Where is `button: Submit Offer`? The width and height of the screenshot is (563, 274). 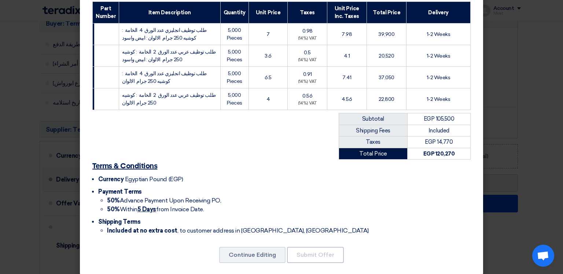
button: Submit Offer is located at coordinates (315, 255).